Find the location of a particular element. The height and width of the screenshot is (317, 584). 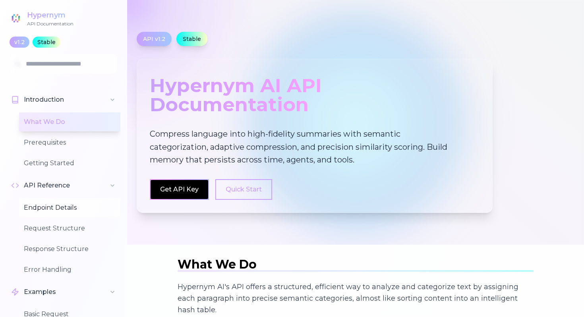

button: Prerequisites is located at coordinates (70, 143).